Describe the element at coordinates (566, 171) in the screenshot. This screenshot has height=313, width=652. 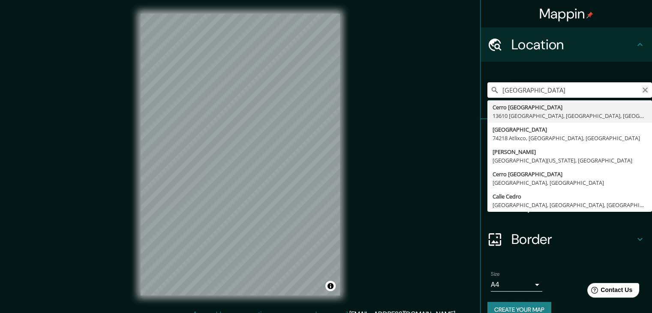
I see `div: Style` at that location.